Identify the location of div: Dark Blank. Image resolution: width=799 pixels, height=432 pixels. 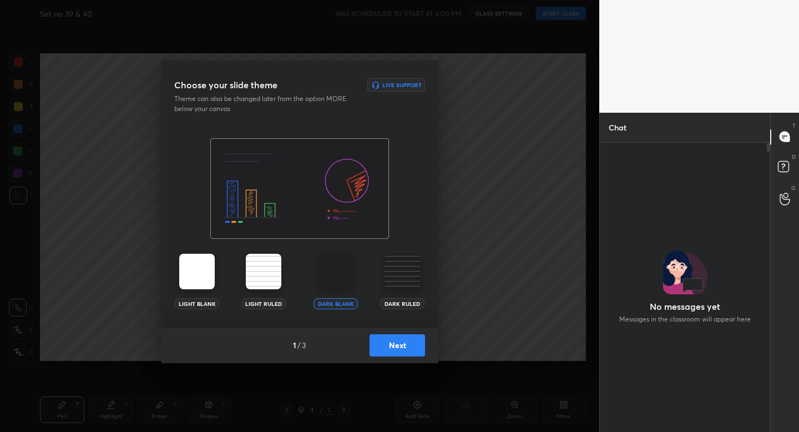
(336, 303).